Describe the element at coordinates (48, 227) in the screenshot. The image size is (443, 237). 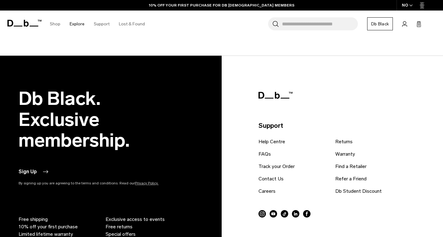
I see `span: 10% off your first purchase` at that location.